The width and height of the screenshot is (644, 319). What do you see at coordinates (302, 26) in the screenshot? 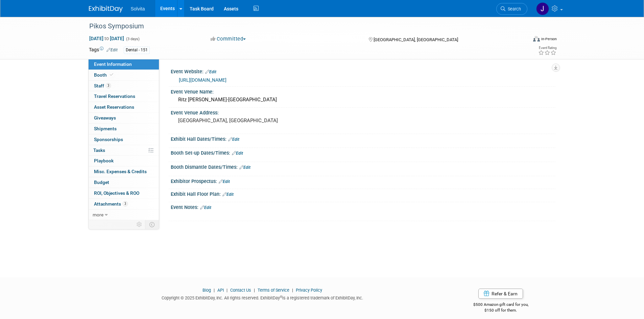
I see `div: Pikos Symposium` at bounding box center [302, 26].